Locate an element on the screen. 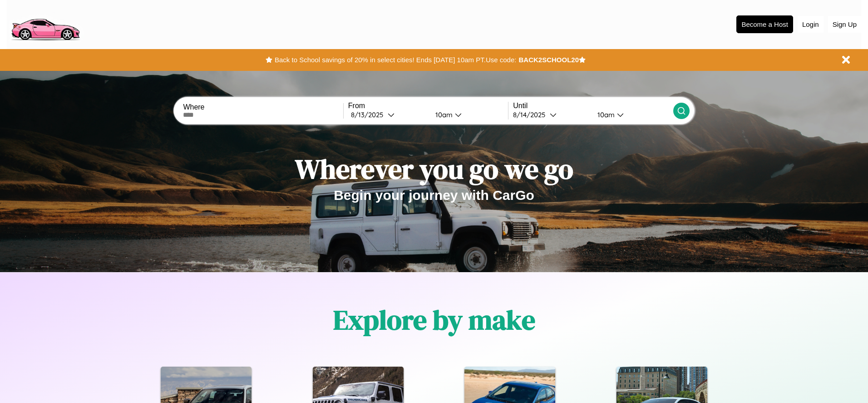 Image resolution: width=868 pixels, height=403 pixels. button: Become a Host is located at coordinates (765, 24).